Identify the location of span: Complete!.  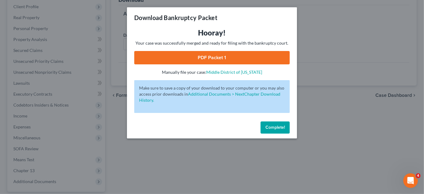
(275, 127).